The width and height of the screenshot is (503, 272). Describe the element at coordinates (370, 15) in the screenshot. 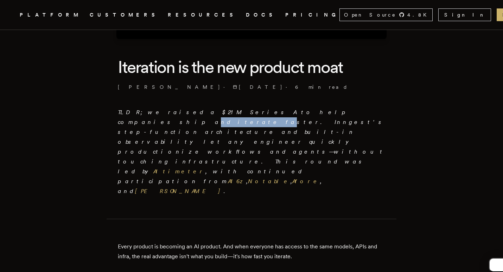

I see `span: Open Source` at that location.